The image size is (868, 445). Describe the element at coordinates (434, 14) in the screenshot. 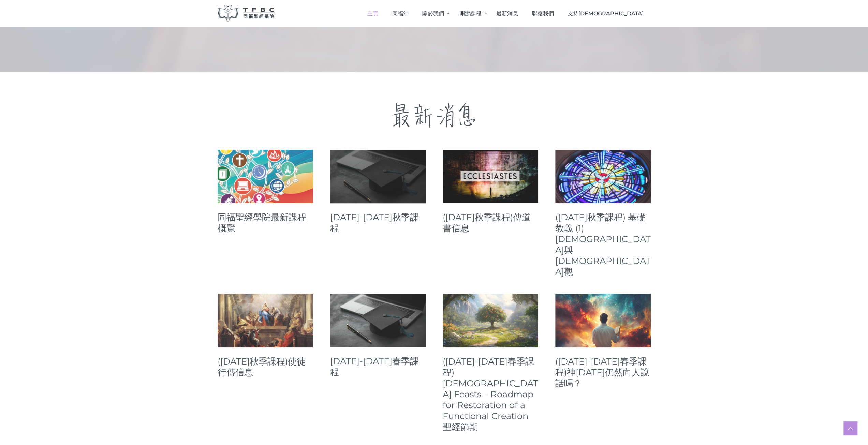

I see `span: 關於我們` at that location.